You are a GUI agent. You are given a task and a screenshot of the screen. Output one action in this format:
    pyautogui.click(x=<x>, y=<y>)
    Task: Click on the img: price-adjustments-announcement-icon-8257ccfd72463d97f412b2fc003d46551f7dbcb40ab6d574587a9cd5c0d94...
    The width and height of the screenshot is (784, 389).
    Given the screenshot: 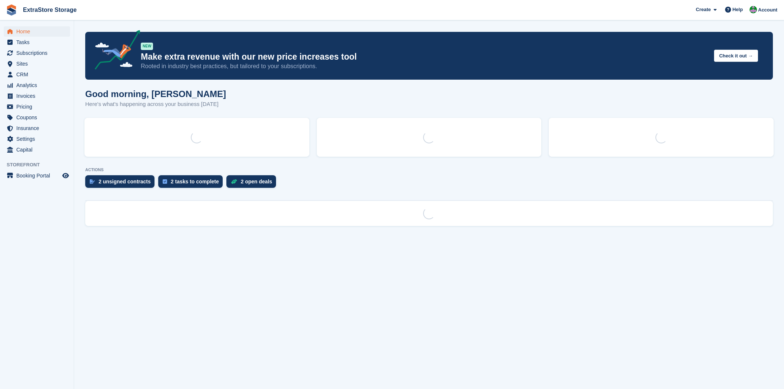 What is the action you would take?
    pyautogui.click(x=115, y=51)
    